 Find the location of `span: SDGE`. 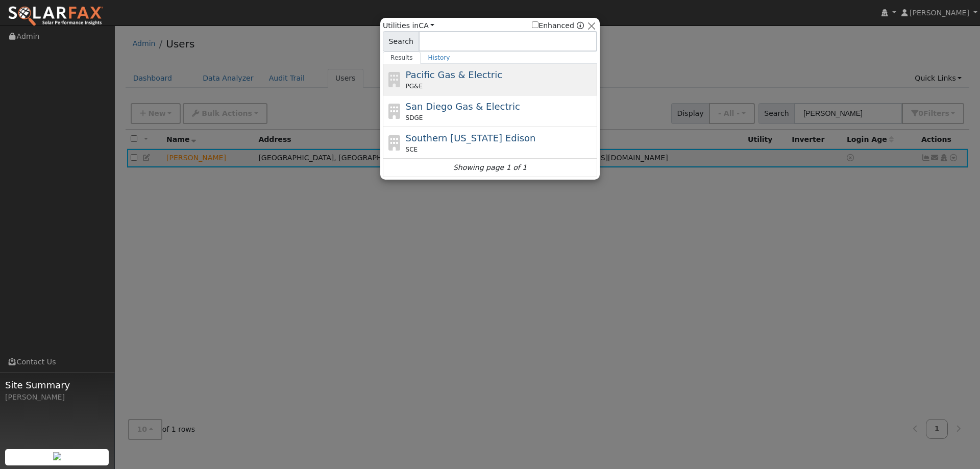

span: SDGE is located at coordinates (415, 118).